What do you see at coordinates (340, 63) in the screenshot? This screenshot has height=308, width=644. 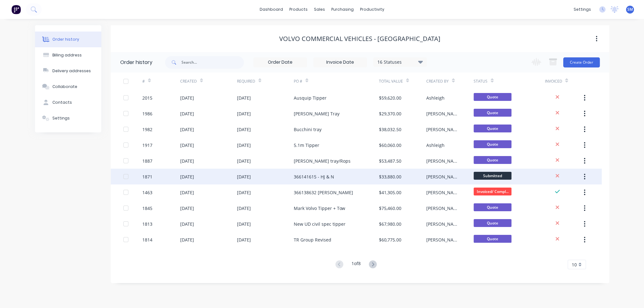 I see `input: Invoice Date` at bounding box center [340, 63].